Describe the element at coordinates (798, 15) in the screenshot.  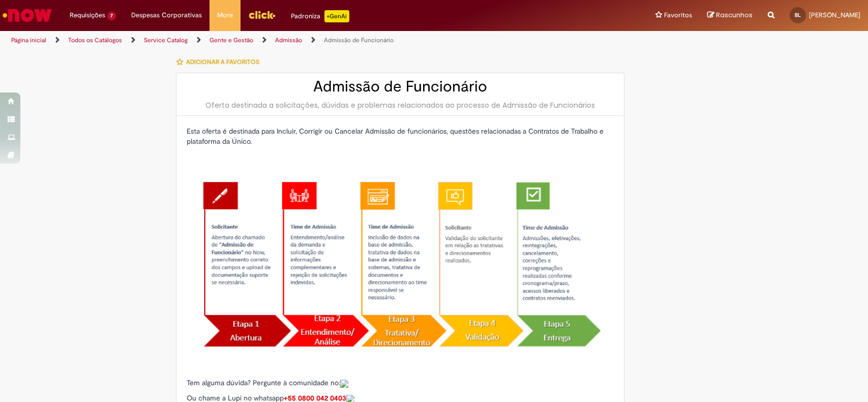
I see `span: BL` at that location.